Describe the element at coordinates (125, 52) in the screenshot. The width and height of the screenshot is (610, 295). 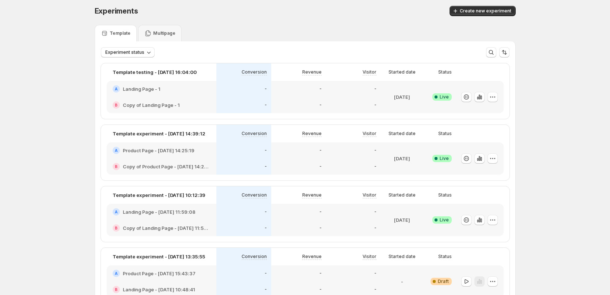
I see `span: Experiment status` at that location.